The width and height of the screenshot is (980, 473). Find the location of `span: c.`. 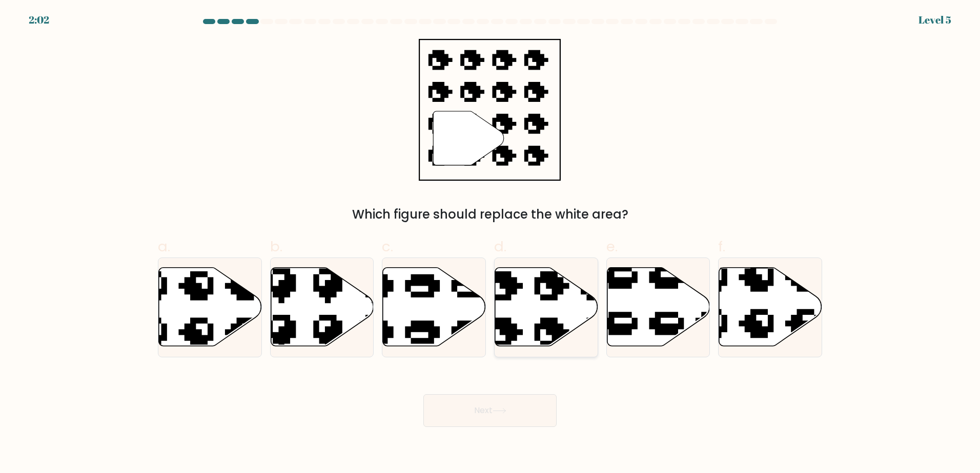

span: c. is located at coordinates (388, 247).